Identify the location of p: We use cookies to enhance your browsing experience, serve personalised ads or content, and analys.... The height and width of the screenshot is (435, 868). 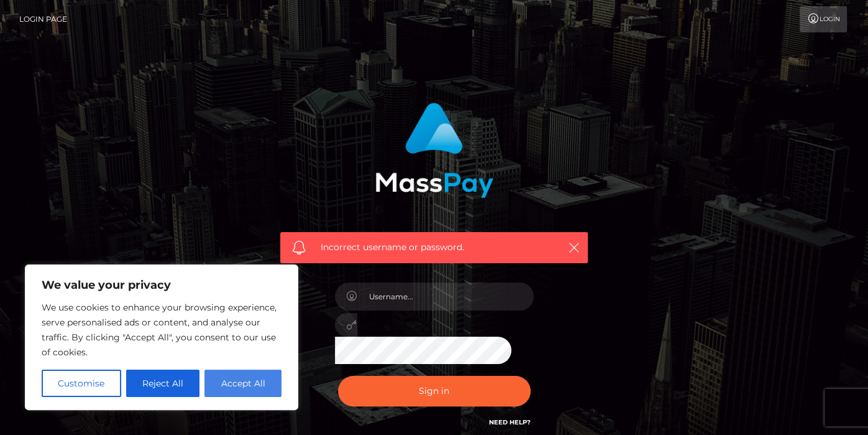
(162, 330).